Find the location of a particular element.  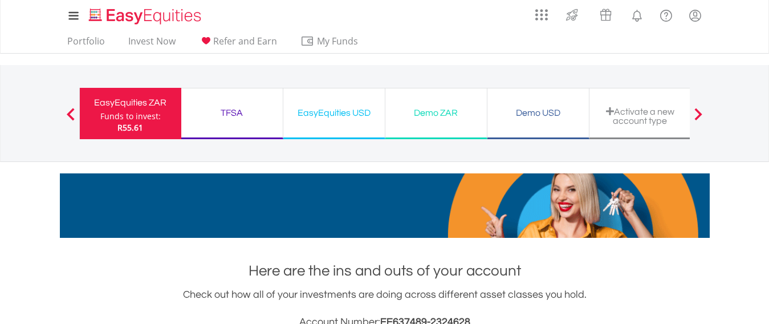

a: Vouchers is located at coordinates (605, 13).